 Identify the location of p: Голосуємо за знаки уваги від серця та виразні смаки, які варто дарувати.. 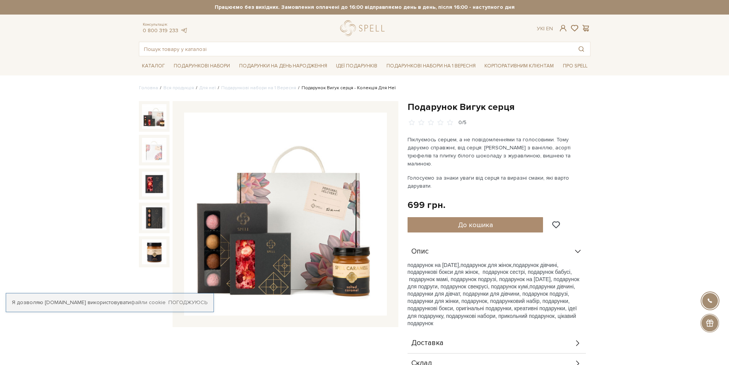
(497, 182).